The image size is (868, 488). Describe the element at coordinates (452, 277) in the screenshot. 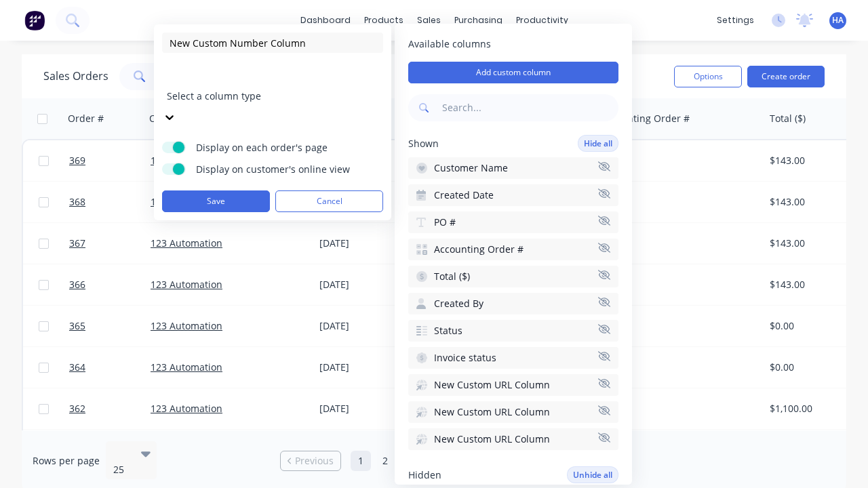

I see `span: Total ($)` at that location.